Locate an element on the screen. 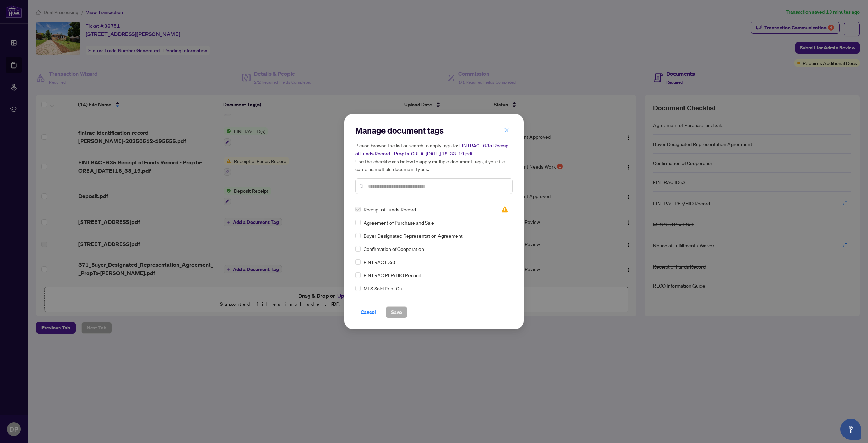  span: Cancel is located at coordinates (368, 312).